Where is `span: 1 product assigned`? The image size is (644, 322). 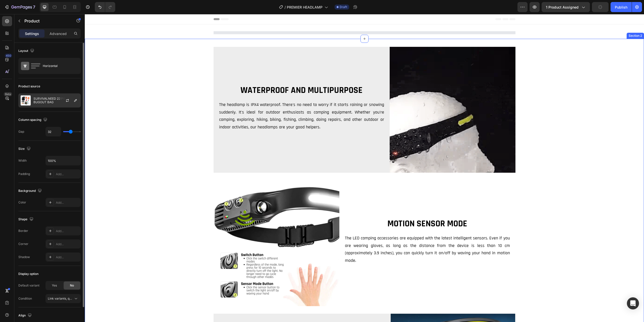
span: 1 product assigned is located at coordinates (562, 7).